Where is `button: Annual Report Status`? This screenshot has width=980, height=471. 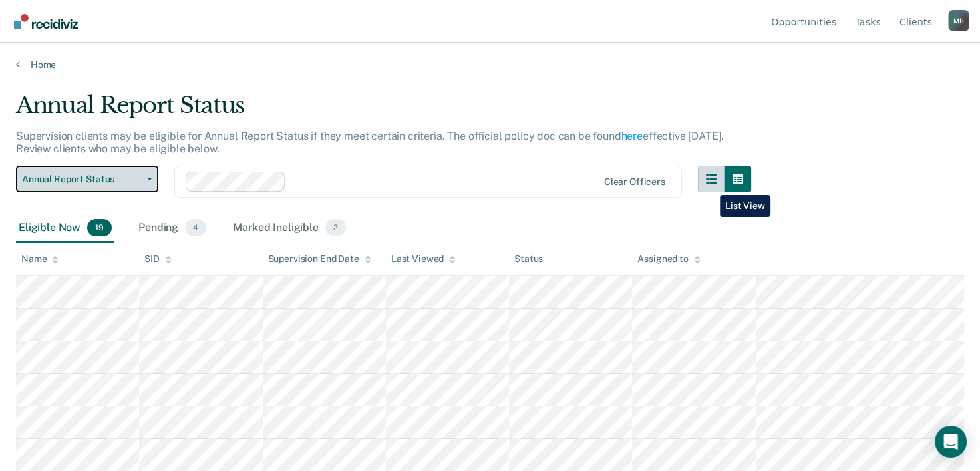 button: Annual Report Status is located at coordinates (87, 179).